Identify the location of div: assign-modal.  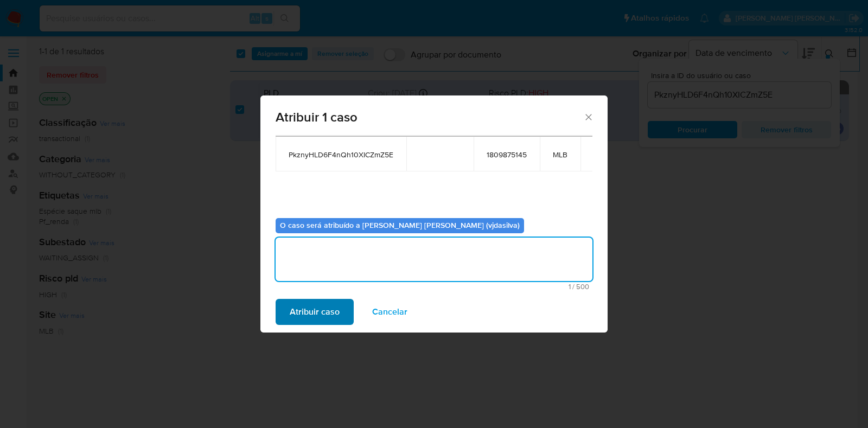
(434, 214).